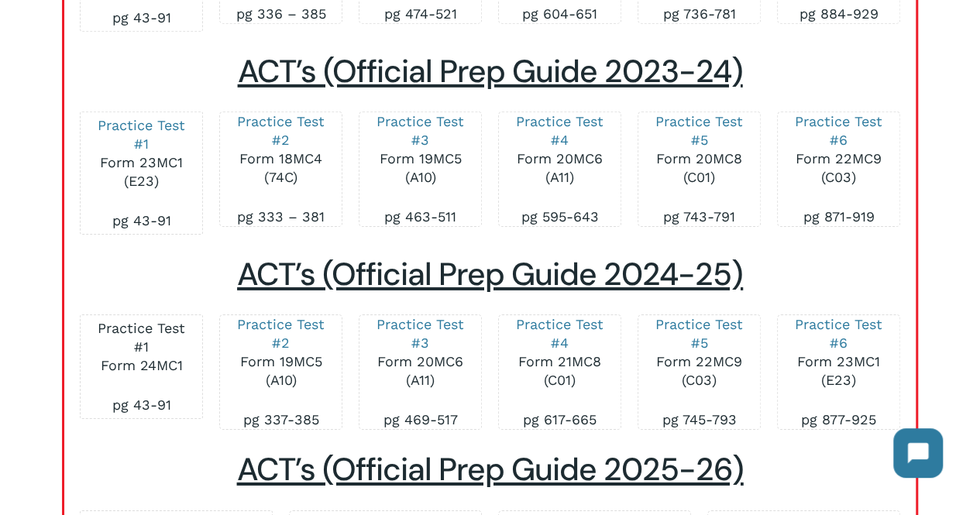  Describe the element at coordinates (699, 217) in the screenshot. I see `p: pg 743-791` at that location.